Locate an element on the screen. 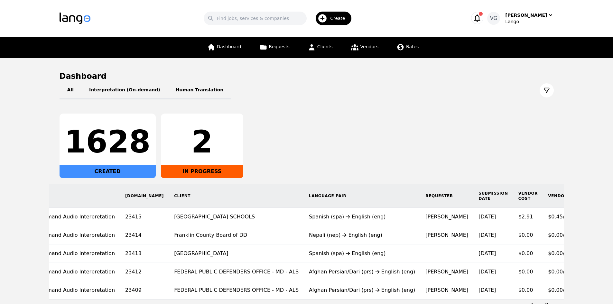 This screenshot has width=613, height=304. button: All is located at coordinates (70, 90).